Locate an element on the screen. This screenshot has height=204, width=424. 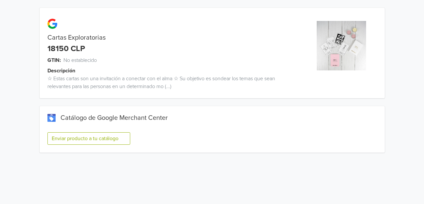
div: 18150 CLP is located at coordinates (66, 49).